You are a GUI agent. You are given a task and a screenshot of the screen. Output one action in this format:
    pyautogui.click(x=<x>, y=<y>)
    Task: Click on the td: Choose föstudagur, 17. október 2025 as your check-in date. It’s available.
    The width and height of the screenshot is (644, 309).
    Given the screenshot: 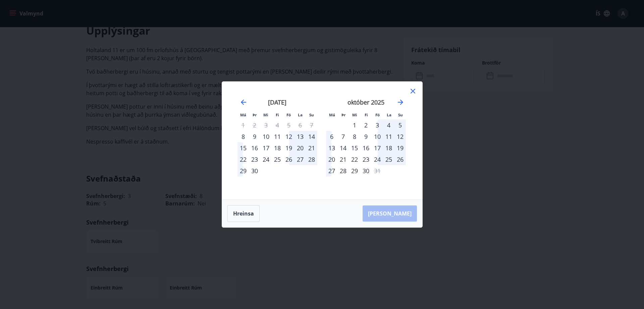 What is the action you would take?
    pyautogui.click(x=377, y=148)
    